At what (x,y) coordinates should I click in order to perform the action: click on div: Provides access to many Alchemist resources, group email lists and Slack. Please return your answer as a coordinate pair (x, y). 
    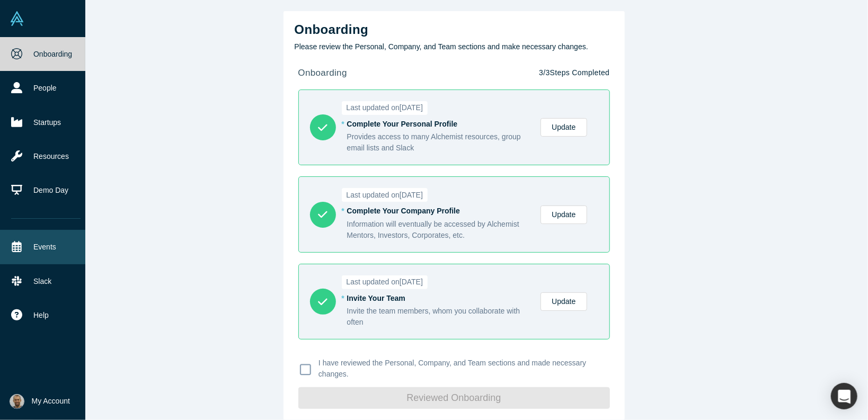
    Looking at the image, I should click on (438, 143).